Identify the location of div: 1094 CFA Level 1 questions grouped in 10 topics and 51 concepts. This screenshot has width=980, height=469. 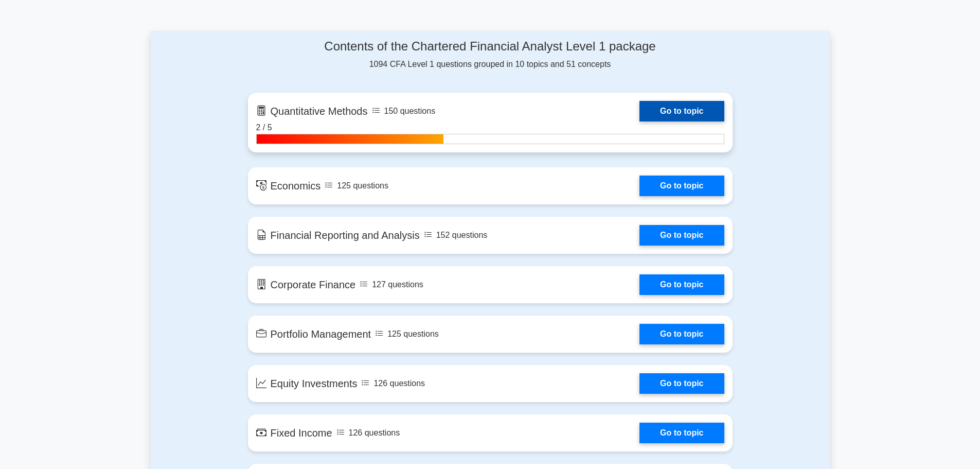
(490, 54).